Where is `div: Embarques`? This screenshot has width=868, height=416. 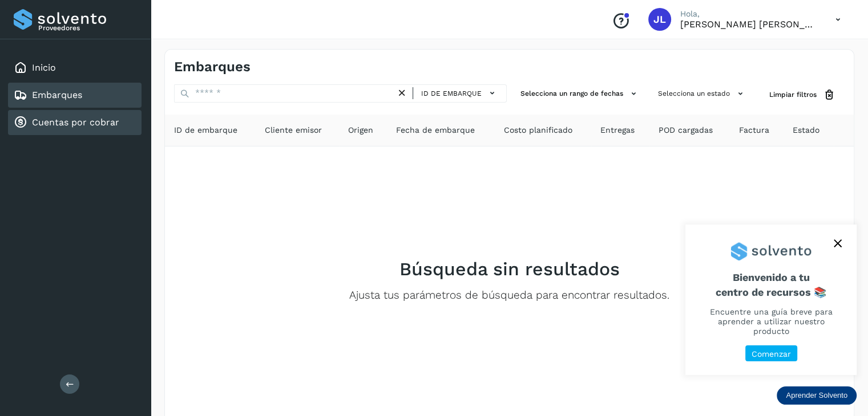 div: Embarques is located at coordinates (75, 95).